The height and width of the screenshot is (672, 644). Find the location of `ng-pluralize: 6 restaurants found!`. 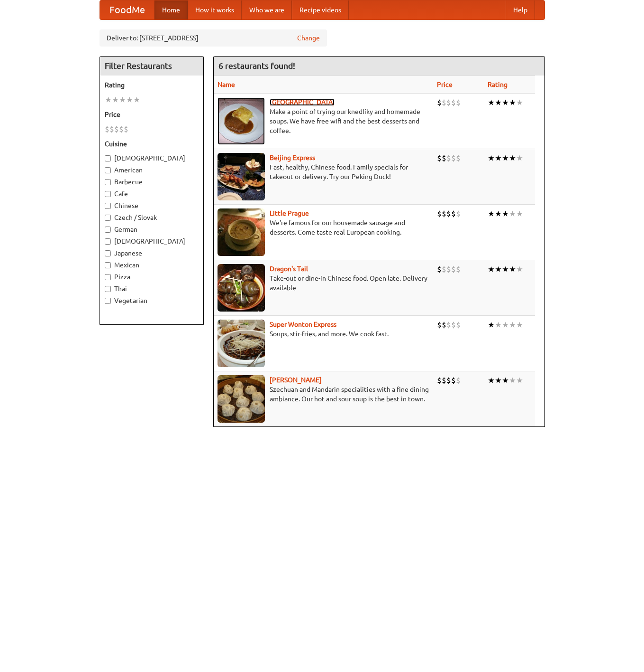

ng-pluralize: 6 restaurants found! is located at coordinates (257, 66).